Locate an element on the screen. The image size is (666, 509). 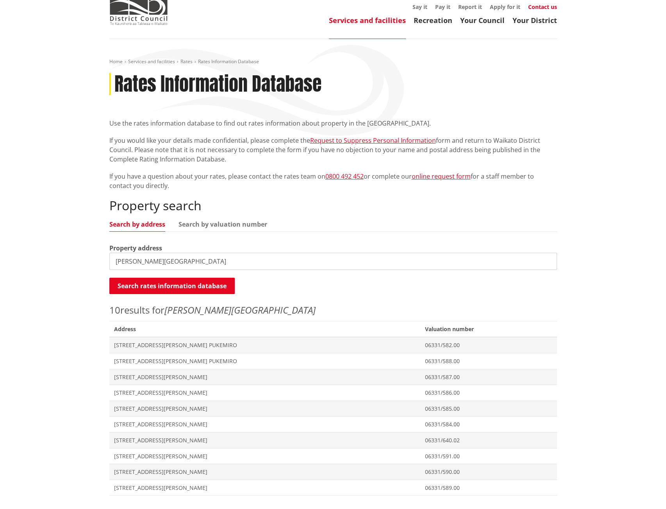
a: Recreation is located at coordinates (433, 20).